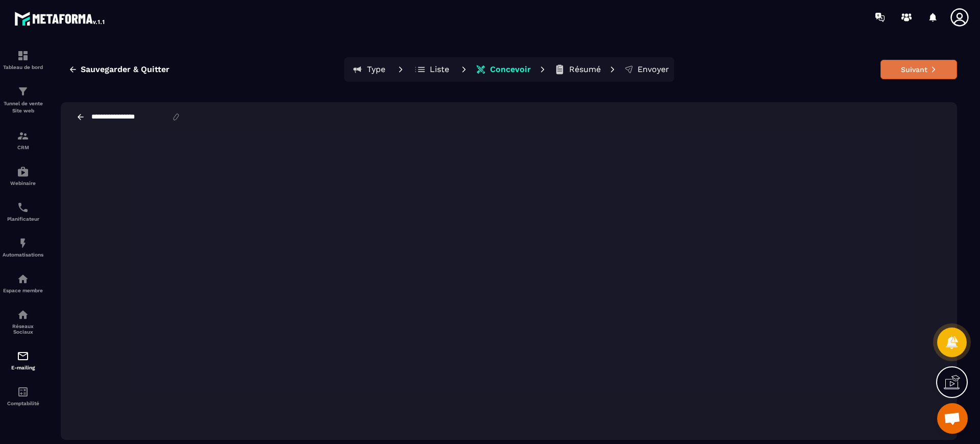  Describe the element at coordinates (23, 356) in the screenshot. I see `img: email` at that location.